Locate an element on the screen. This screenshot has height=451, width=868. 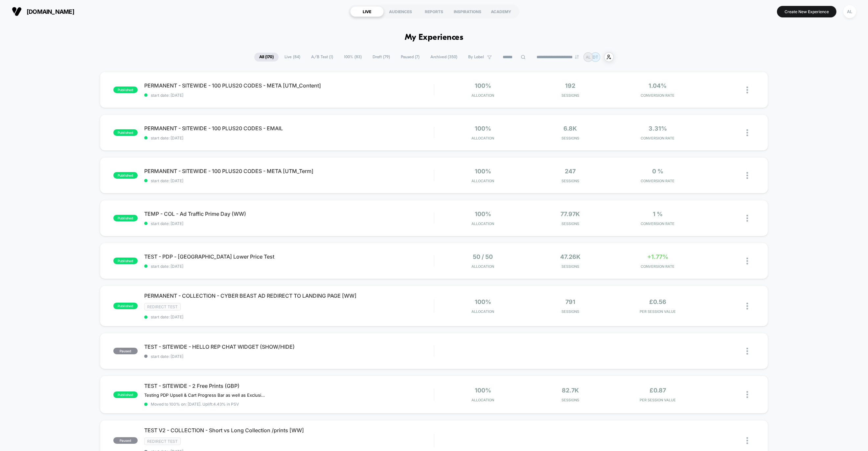
span: +1.77% is located at coordinates (658, 257).